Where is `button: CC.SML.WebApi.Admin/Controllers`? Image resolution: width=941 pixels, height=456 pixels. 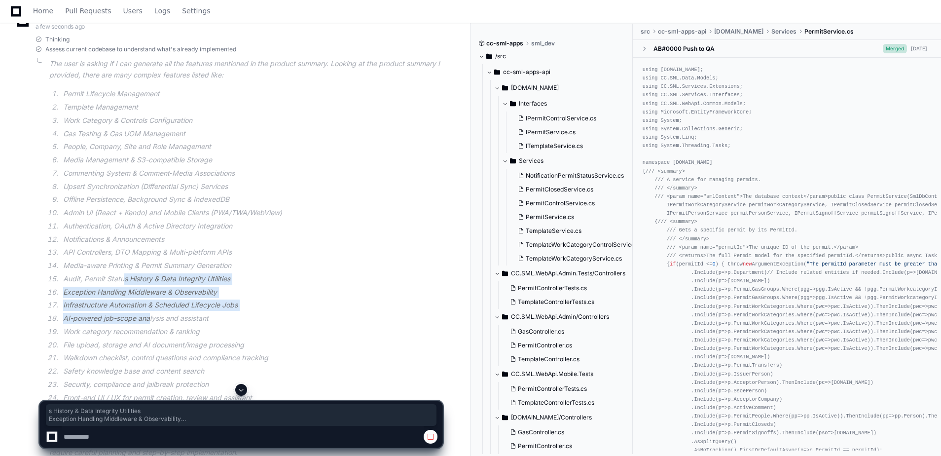
button: CC.SML.WebApi.Admin/Controllers is located at coordinates (568, 317).